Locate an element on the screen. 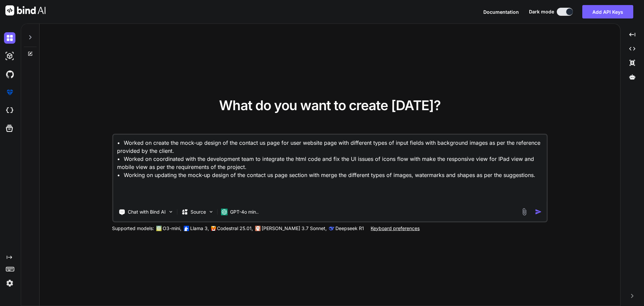 This screenshot has width=644, height=306. img: attachment is located at coordinates (524, 212).